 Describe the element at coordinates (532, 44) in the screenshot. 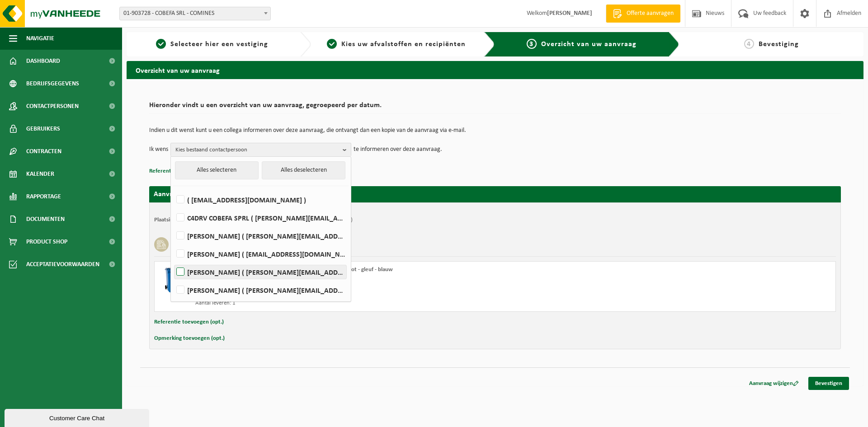

I see `span: 3` at that location.